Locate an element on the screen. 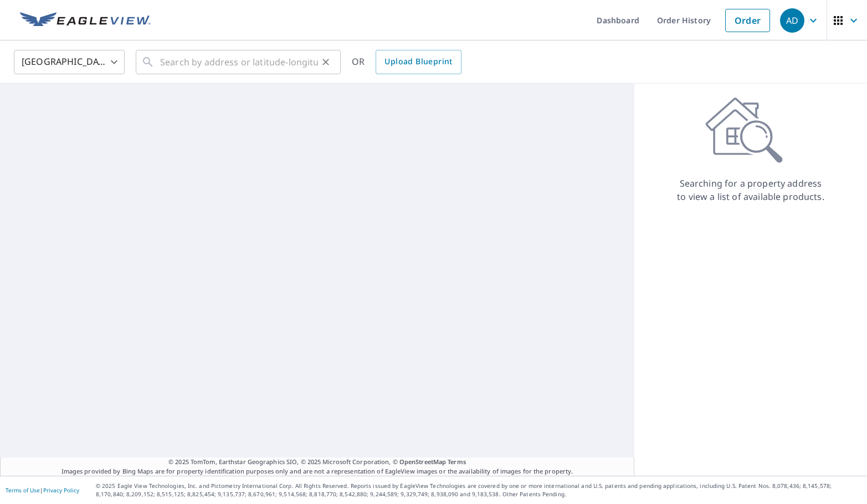 Image resolution: width=867 pixels, height=504 pixels. a: Privacy Policy is located at coordinates (61, 490).